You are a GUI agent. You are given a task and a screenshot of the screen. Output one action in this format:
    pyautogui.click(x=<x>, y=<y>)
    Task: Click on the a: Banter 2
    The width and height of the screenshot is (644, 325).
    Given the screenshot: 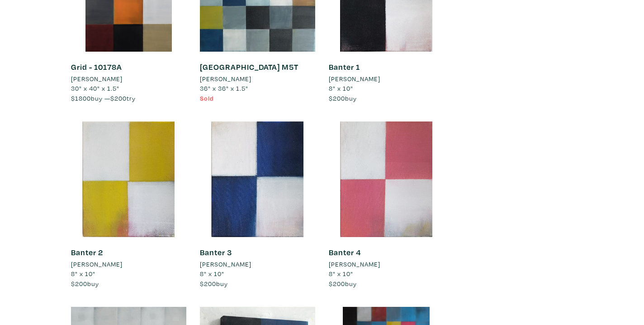 What is the action you would take?
    pyautogui.click(x=87, y=252)
    